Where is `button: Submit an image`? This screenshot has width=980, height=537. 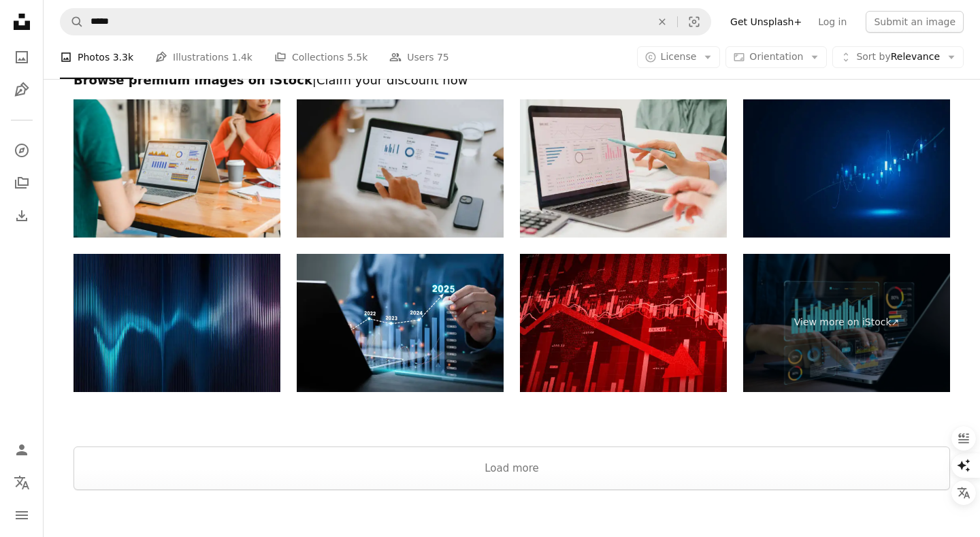
button: Submit an image is located at coordinates (914, 22).